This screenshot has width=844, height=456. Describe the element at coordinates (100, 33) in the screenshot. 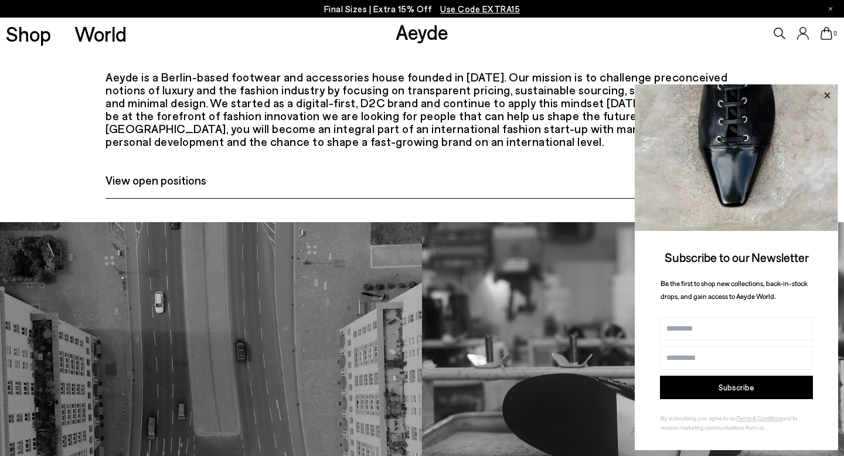

I see `a: World` at that location.